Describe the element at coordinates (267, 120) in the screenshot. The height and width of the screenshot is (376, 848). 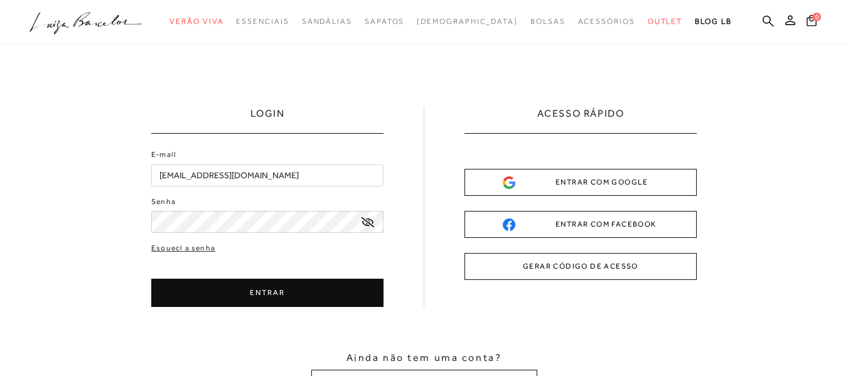
I see `h1: LOGIN` at that location.